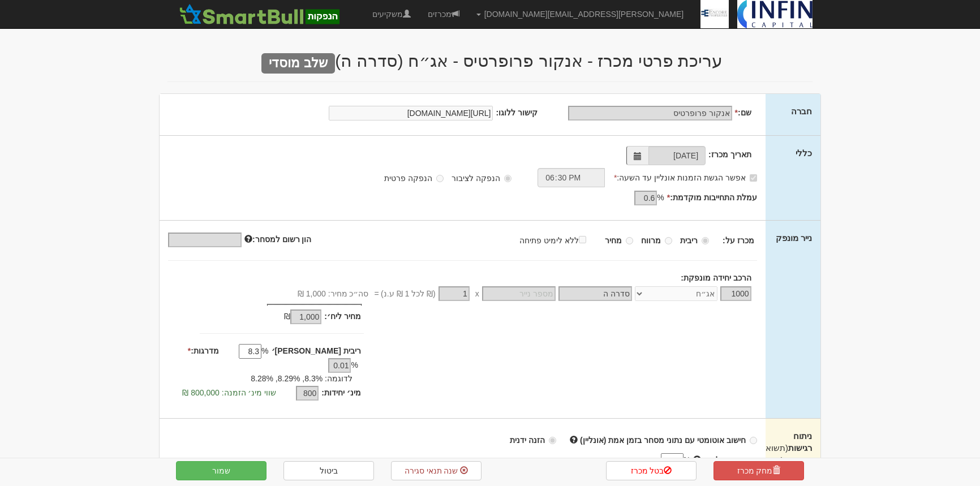 This screenshot has width=980, height=486. I want to click on span: (תשואות ומרווחים), so click(785, 454).